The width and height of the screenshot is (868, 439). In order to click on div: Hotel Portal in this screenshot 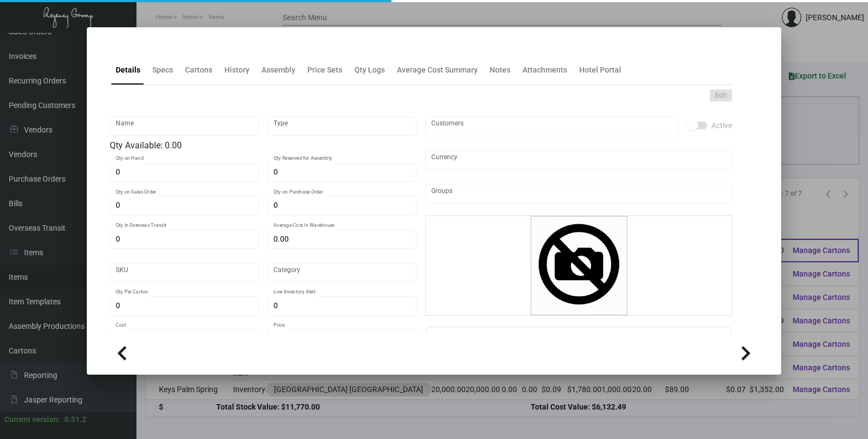, I will do `click(600, 70)`.